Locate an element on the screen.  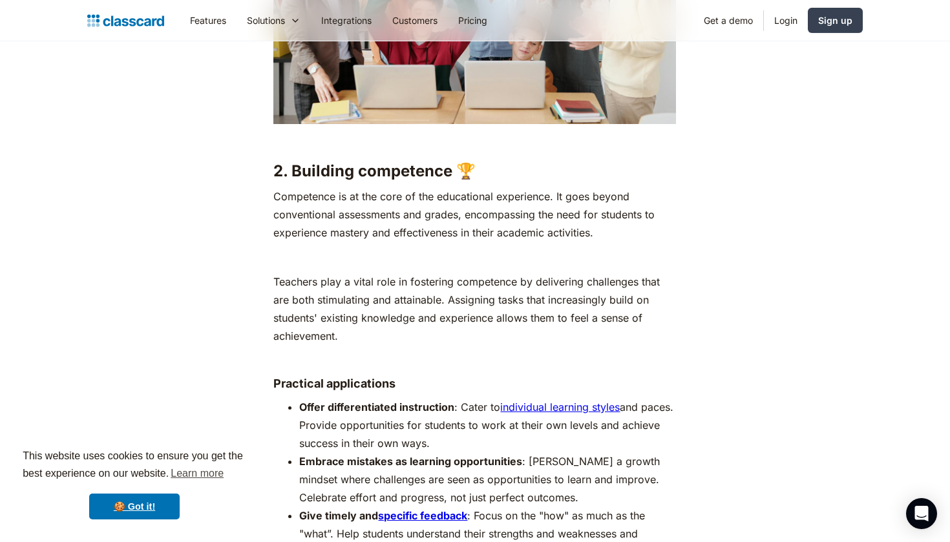
a: Customers is located at coordinates (415, 20).